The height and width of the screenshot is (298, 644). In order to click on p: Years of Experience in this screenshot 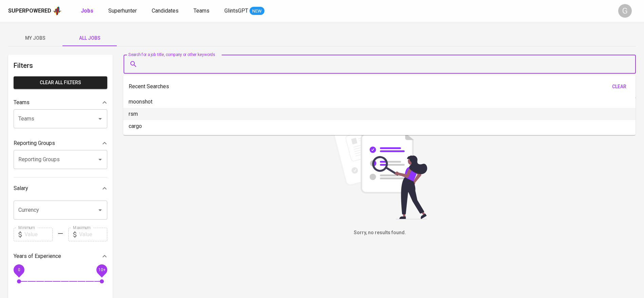, I will do `click(38, 256)`.